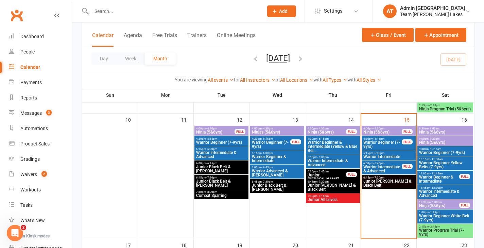  What do you see at coordinates (468, 119) in the screenshot?
I see `div: 16` at bounding box center [468, 119].